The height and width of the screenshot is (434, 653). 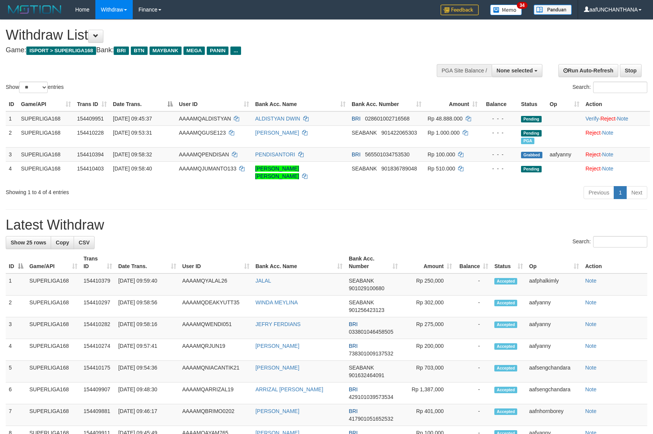 What do you see at coordinates (443, 133) in the screenshot?
I see `span: Rp 1.000.000` at bounding box center [443, 133].